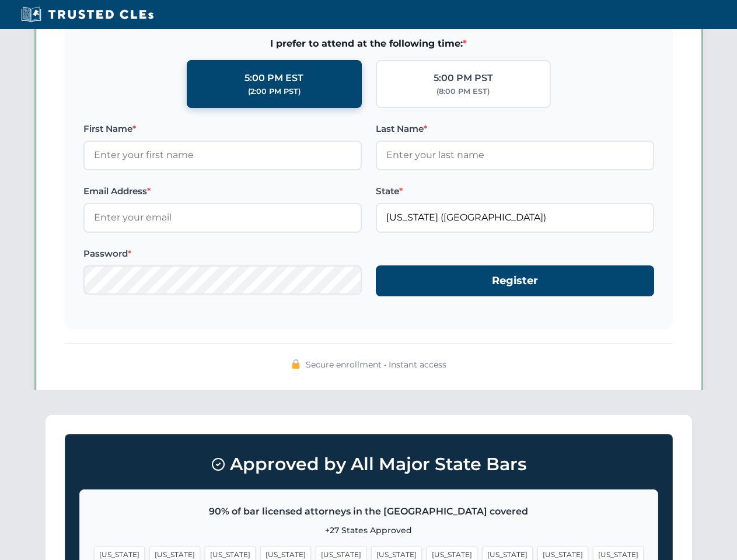 The width and height of the screenshot is (737, 560). Describe the element at coordinates (514, 155) in the screenshot. I see `input: Enter your last name` at that location.